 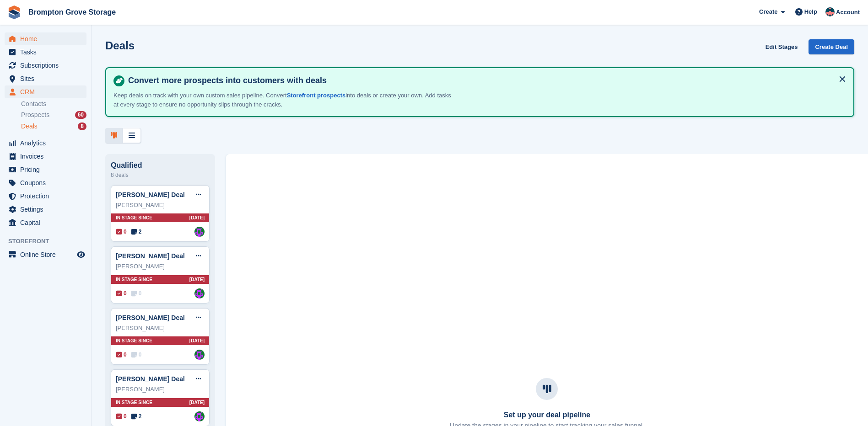 I want to click on span: Home, so click(x=48, y=39).